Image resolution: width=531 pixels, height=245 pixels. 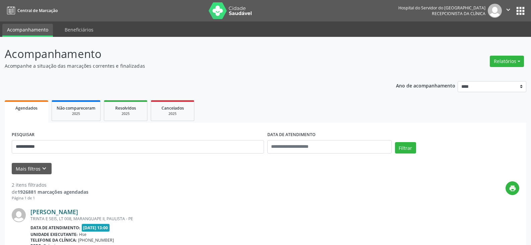 I want to click on label: PESQUISAR, so click(x=23, y=135).